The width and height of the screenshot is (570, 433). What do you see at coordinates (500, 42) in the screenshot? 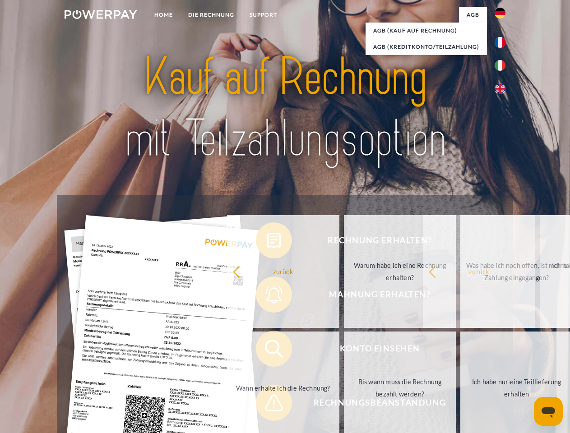
I see `img: fr` at bounding box center [500, 42].